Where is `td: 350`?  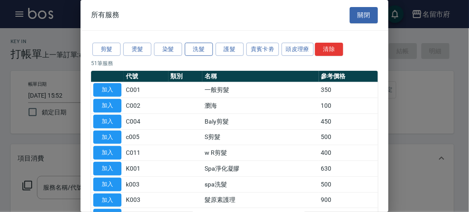 td: 350 is located at coordinates (349, 90).